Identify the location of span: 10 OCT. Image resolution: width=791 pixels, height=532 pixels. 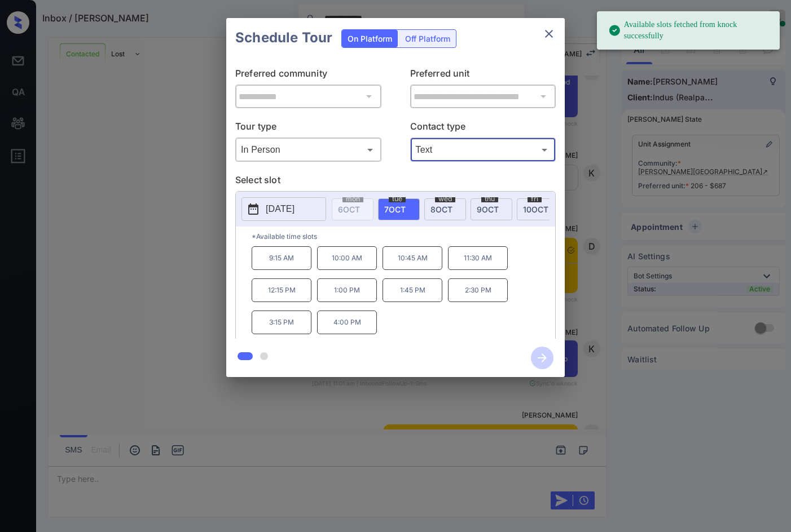
(535, 209).